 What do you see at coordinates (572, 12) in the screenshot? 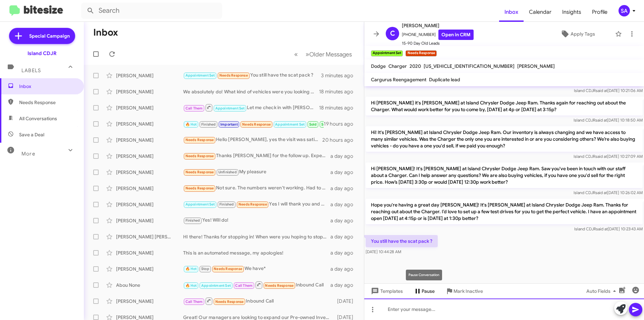
I see `a: Insights` at bounding box center [572, 12].